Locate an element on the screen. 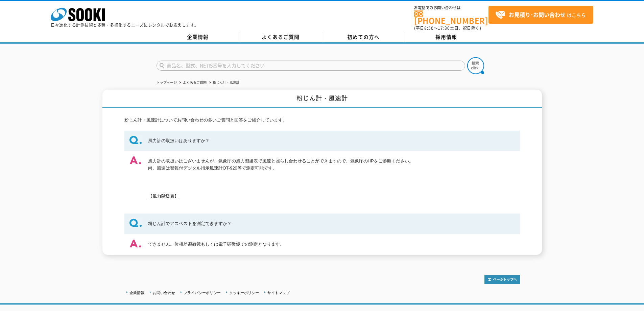 The image size is (644, 311). a: クッキーポリシー is located at coordinates (244, 293).